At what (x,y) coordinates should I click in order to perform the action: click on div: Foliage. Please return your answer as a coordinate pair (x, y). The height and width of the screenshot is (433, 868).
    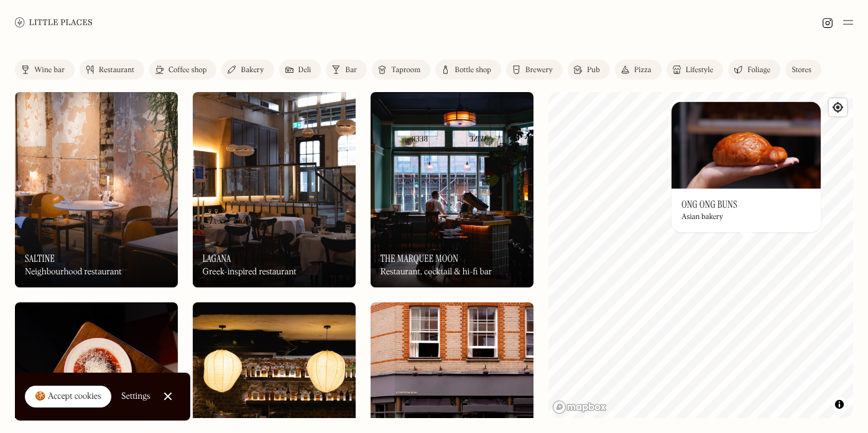
    Looking at the image, I should click on (759, 70).